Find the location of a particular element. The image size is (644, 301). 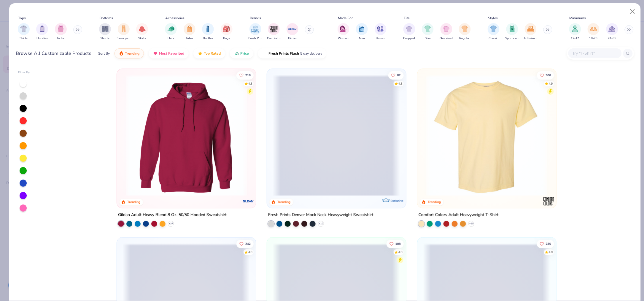

div: Filter By is located at coordinates (24, 72).